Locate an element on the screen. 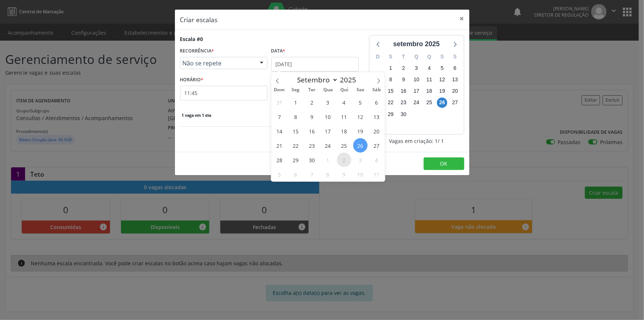 This screenshot has width=644, height=320. span: OK is located at coordinates (444, 163).